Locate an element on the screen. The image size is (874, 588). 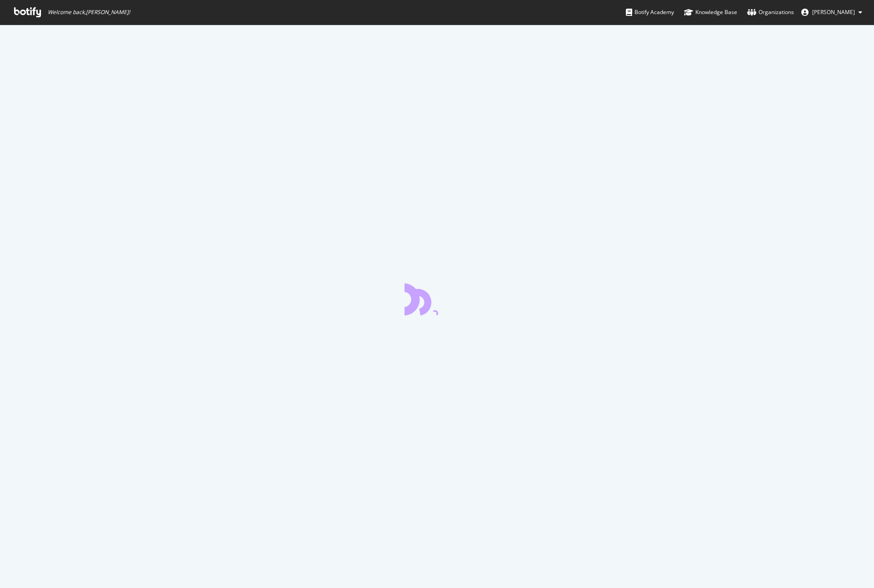
div: Organizations is located at coordinates (770, 12).